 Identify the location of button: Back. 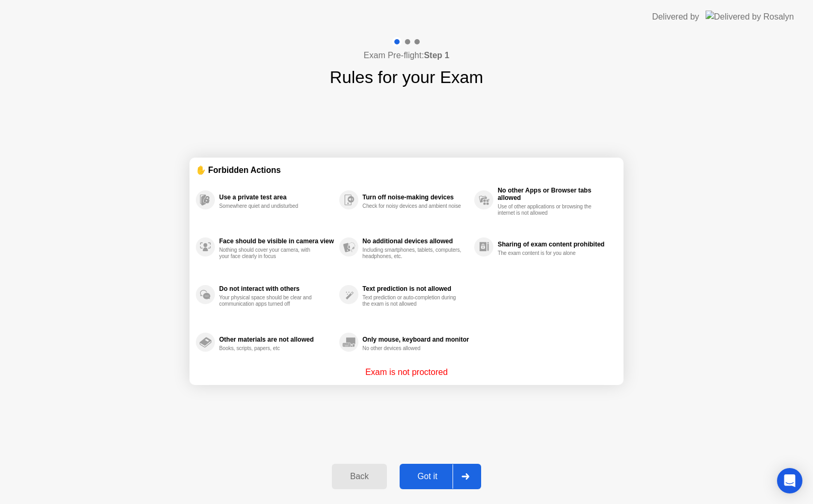
(359, 476).